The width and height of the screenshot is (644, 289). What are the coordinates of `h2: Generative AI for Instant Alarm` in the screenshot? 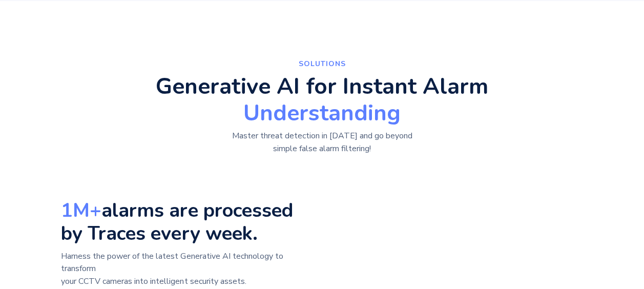 It's located at (322, 100).